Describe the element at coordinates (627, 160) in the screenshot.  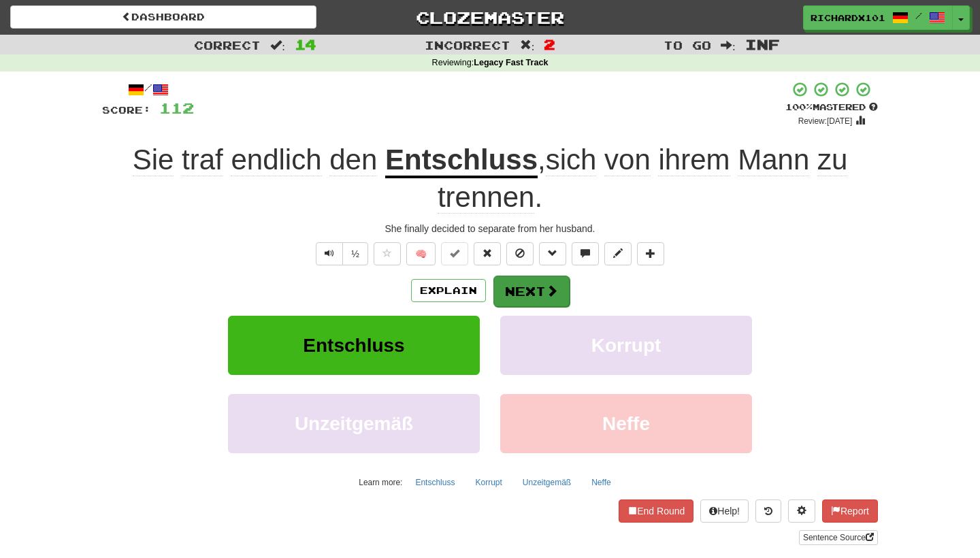
I see `span: von` at that location.